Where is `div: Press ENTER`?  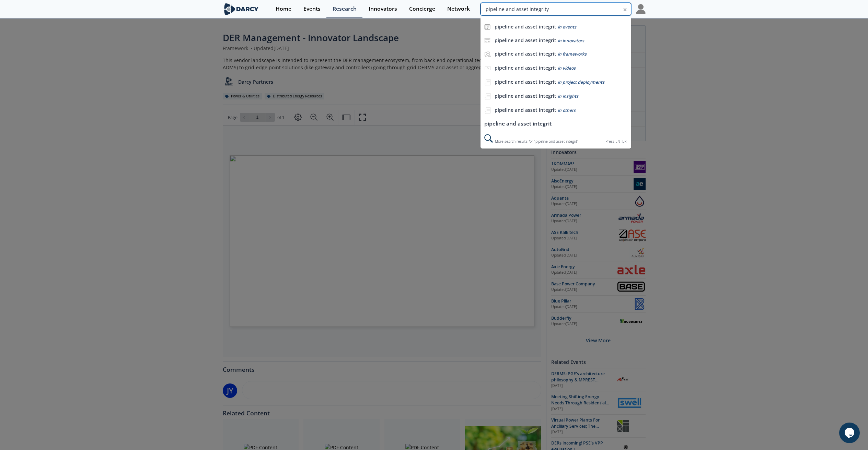
div: Press ENTER is located at coordinates (616, 141).